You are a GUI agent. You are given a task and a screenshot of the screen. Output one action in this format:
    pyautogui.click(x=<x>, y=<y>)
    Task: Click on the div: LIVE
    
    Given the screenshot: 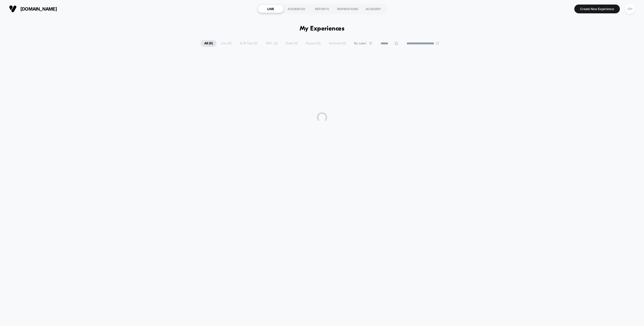 What is the action you would take?
    pyautogui.click(x=271, y=9)
    